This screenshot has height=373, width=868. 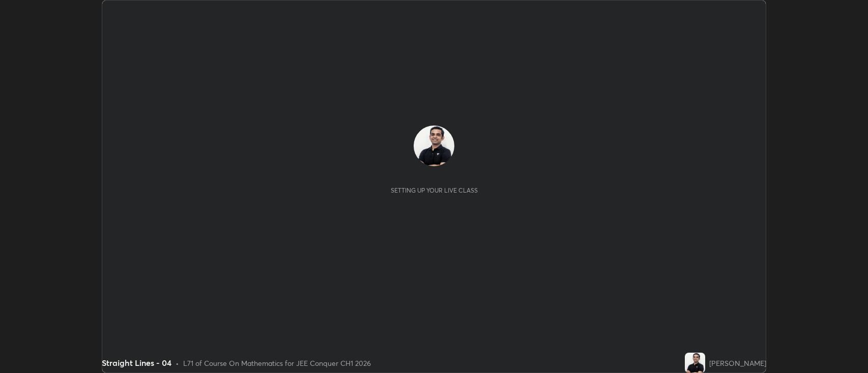 I want to click on div: L71 of Course On Mathematics for JEE Conquer CH1 2026, so click(x=277, y=363).